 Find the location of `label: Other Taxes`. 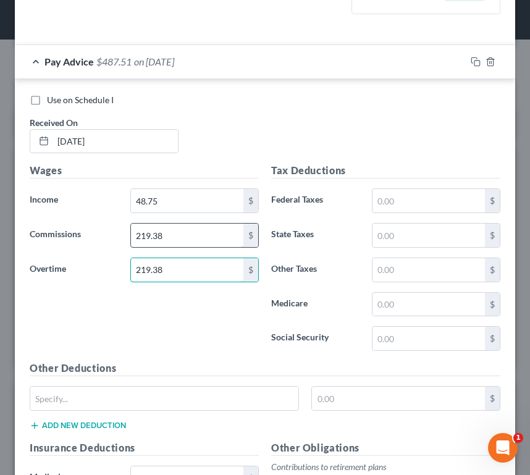

label: Other Taxes is located at coordinates (315, 270).